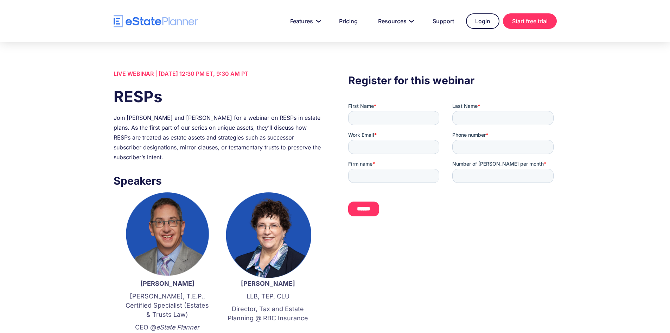 This screenshot has height=333, width=670. I want to click on span: Phone number, so click(121, 32).